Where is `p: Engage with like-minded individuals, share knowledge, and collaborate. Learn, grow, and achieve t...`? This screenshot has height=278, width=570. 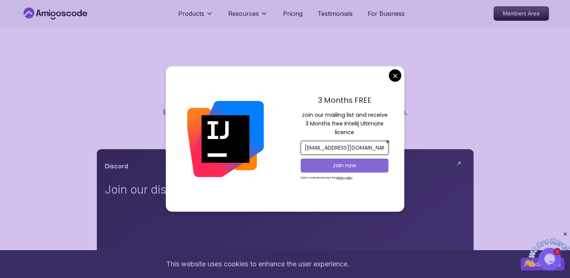
p: Engage with like-minded individuals, share knowledge, and collaborate. Learn, grow, and achieve t... is located at coordinates (285, 118).